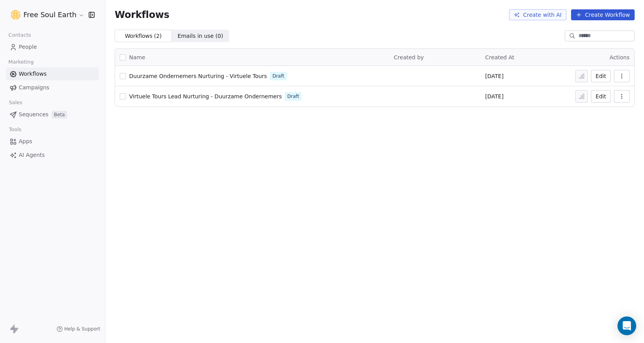 This screenshot has width=644, height=343. I want to click on span: Actions, so click(619, 58).